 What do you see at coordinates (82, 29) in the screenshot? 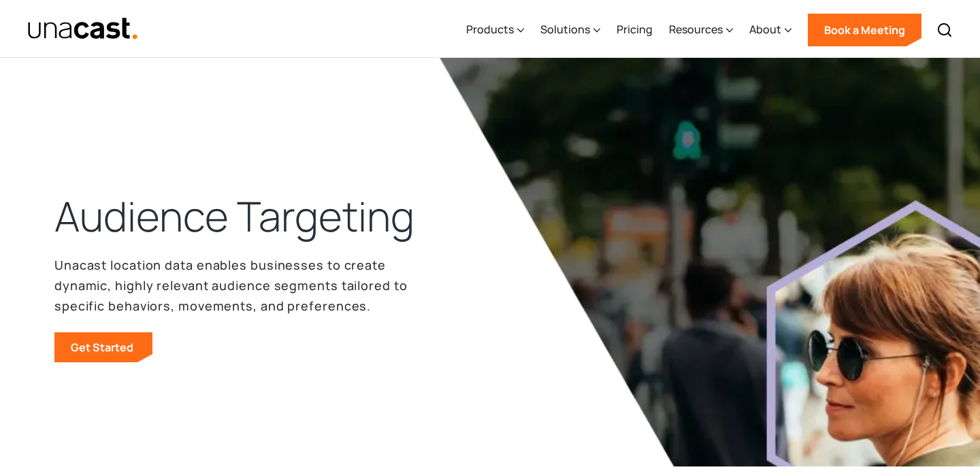
I see `a: home` at bounding box center [82, 29].